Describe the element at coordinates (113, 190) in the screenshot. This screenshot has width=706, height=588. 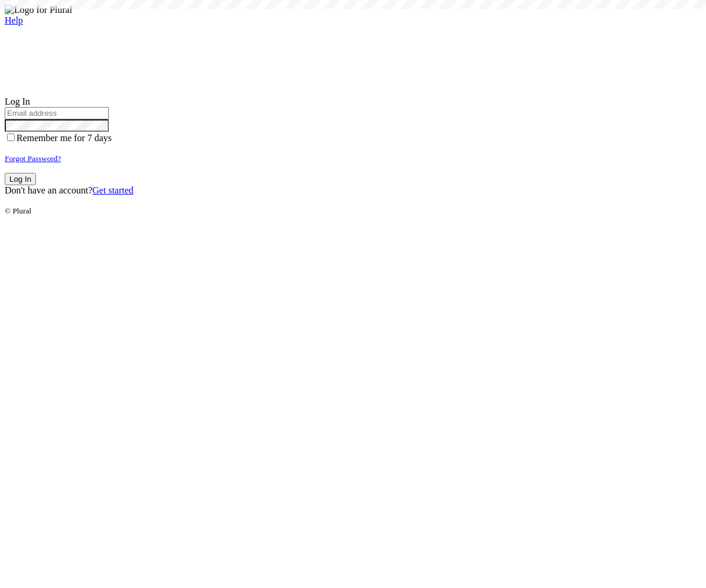
I see `a: Get started` at that location.